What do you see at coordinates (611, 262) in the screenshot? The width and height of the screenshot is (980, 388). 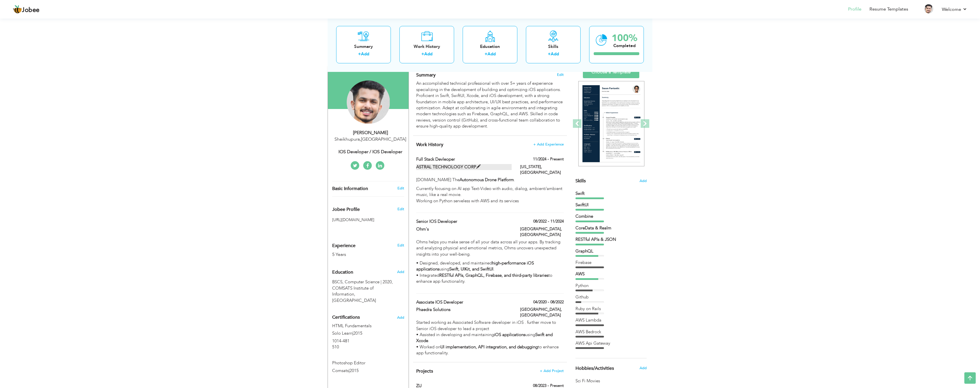 I see `div: Firebase` at bounding box center [611, 262].